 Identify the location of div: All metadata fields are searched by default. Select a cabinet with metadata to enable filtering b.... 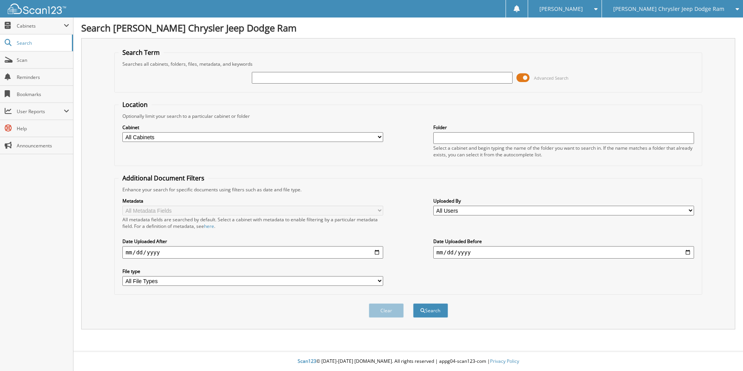
(252, 223).